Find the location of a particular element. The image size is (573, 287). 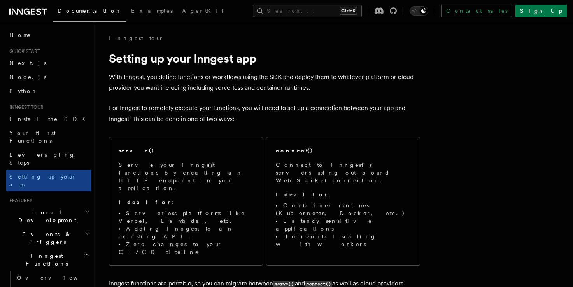

span: Documentation is located at coordinates (90, 11).